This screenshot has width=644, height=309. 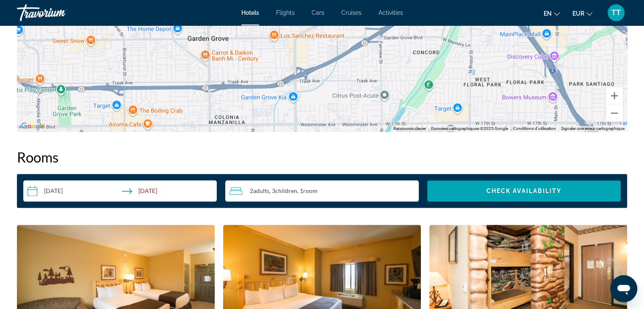 What do you see at coordinates (318, 13) in the screenshot?
I see `span: Cars` at bounding box center [318, 13].